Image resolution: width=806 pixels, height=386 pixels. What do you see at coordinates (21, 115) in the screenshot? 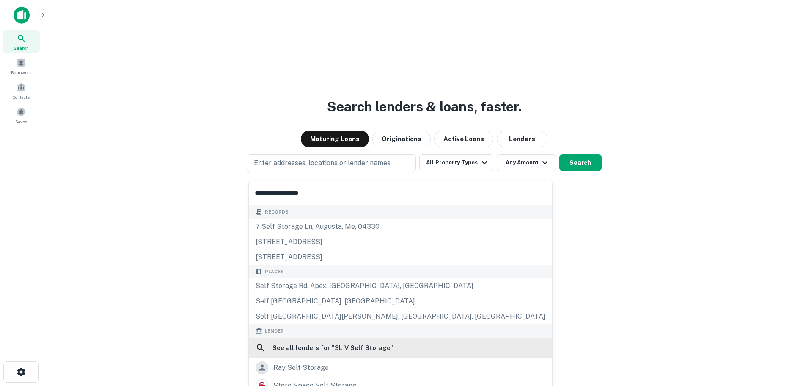
I see `div: Saved` at bounding box center [21, 115].